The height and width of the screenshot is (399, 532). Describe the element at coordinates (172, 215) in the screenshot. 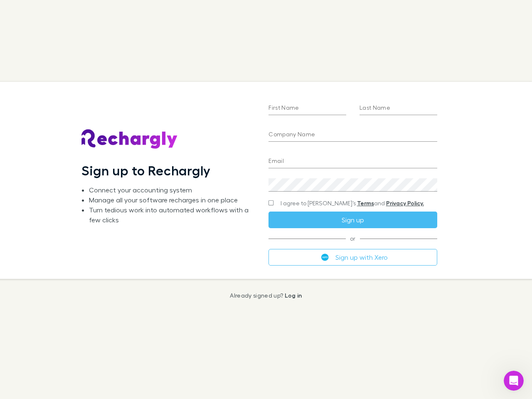

I see `li: Turn tedious work into automated workflows with a few clicks` at that location.